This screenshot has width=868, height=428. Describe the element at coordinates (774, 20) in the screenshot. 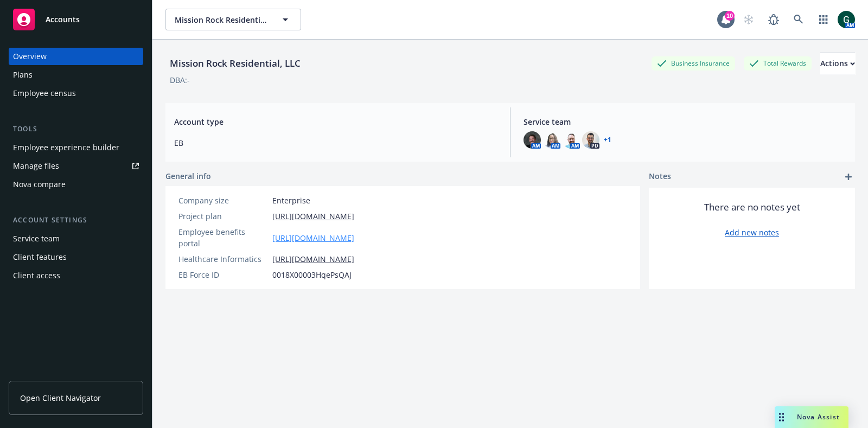

I see `a: Report a Bug` at that location.